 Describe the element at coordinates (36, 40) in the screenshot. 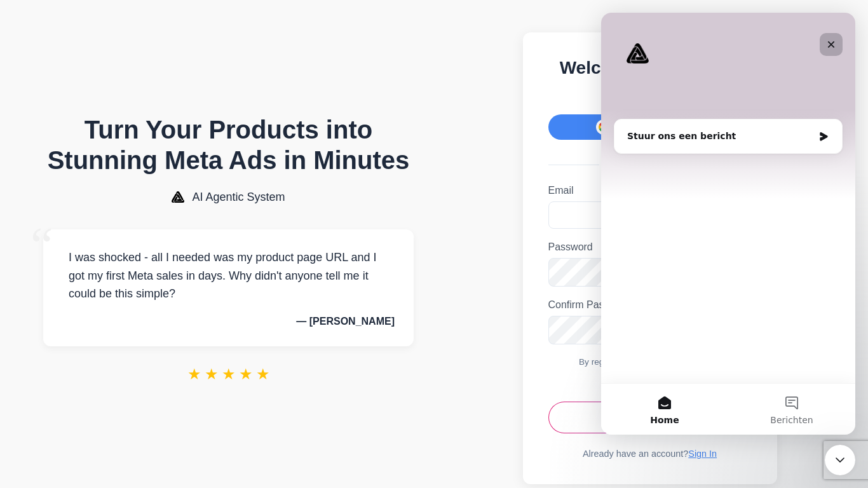

I see `img: logo` at that location.